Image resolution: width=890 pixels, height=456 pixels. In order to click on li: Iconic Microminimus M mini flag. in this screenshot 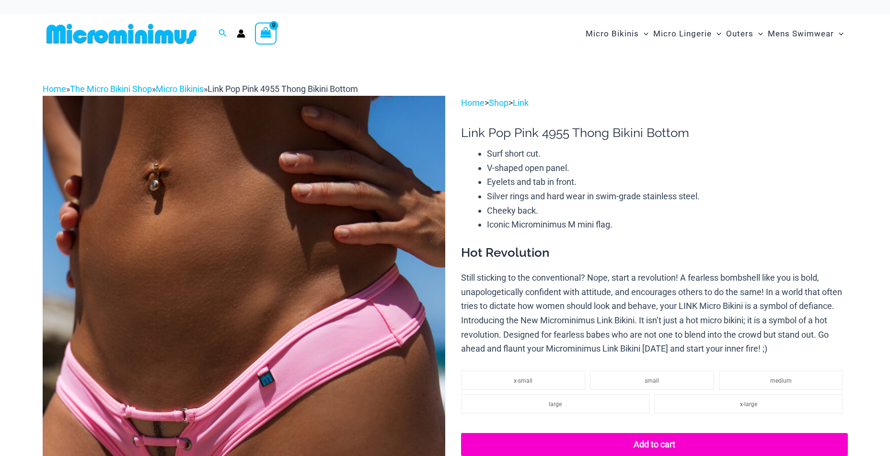, I will do `click(667, 225)`.